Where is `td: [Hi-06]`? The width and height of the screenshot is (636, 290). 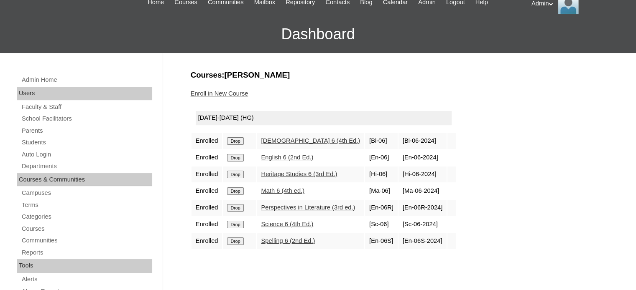
td: [Hi-06] is located at coordinates (381, 175).